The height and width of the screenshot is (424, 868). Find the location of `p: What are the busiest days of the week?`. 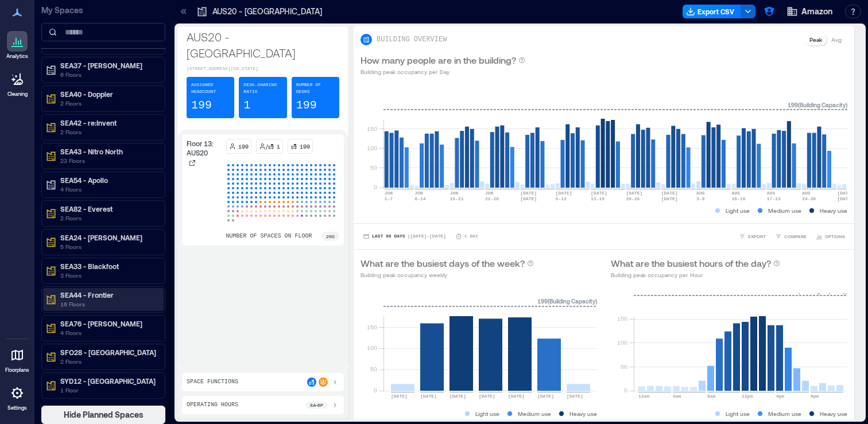

p: What are the busiest days of the week? is located at coordinates (442, 264).